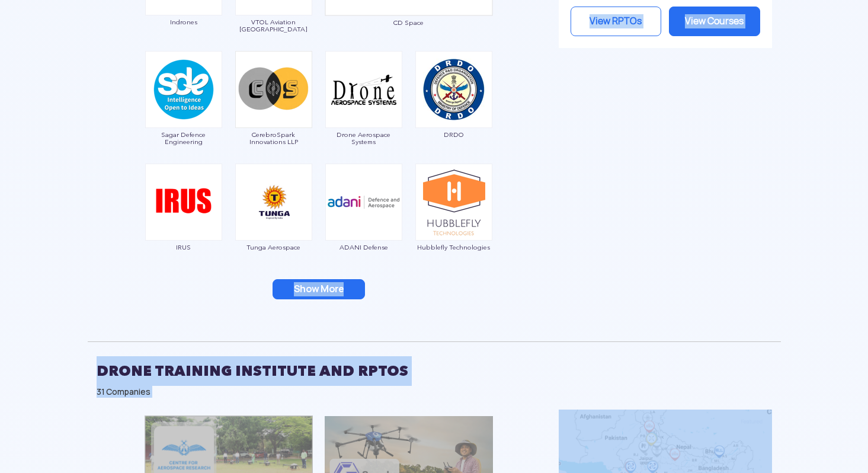 This screenshot has width=868, height=473. Describe the element at coordinates (184, 203) in the screenshot. I see `img: img_irus.png` at that location.